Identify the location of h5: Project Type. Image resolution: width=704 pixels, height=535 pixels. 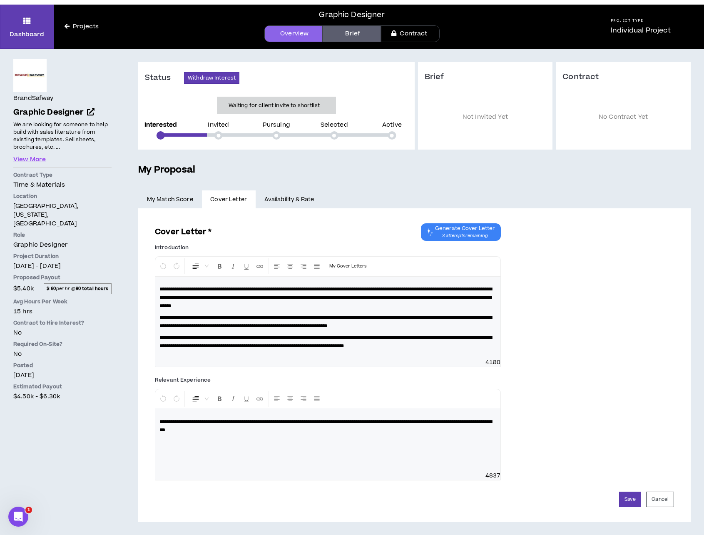
(641, 20).